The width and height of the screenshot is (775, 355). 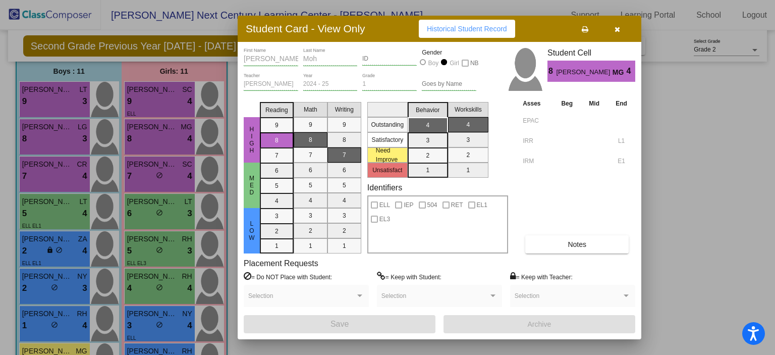 I want to click on span: 504, so click(x=433, y=205).